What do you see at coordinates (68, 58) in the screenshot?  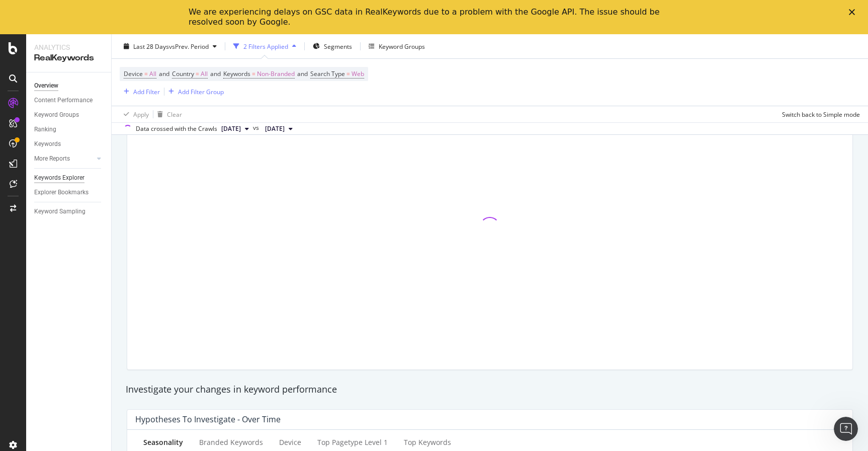 I see `div: RealKeywords` at bounding box center [68, 58].